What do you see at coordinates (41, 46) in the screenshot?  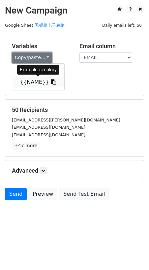 I see `h5: Variables` at bounding box center [41, 46].